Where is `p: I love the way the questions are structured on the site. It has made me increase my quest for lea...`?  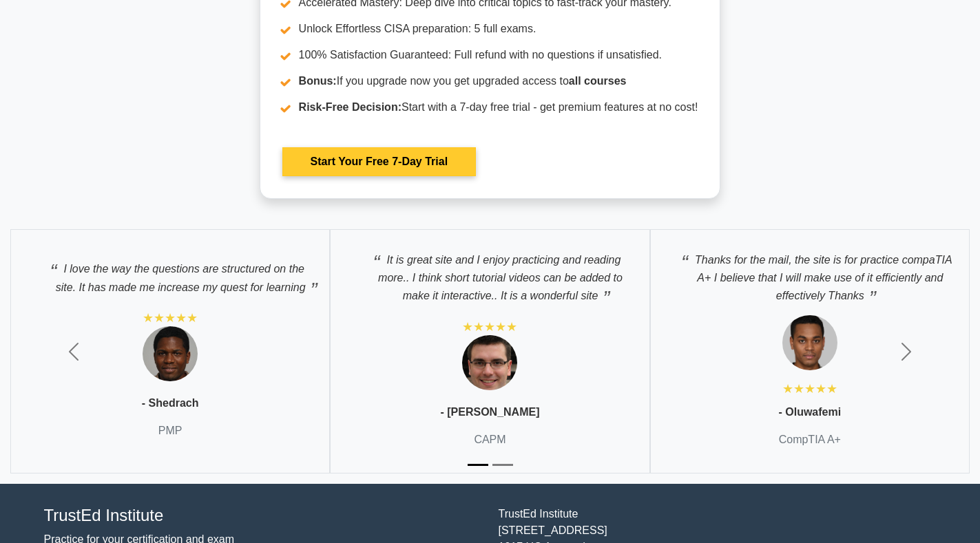
p: I love the way the questions are structured on the site. It has made me increase my quest for lea... is located at coordinates (170, 274).